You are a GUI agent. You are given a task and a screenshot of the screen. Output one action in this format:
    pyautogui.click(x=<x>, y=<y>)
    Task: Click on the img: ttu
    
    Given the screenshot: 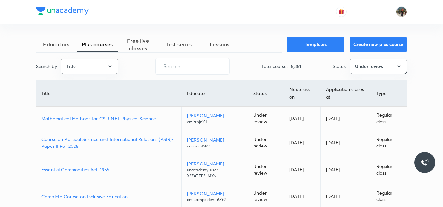 What is the action you would take?
    pyautogui.click(x=425, y=162)
    